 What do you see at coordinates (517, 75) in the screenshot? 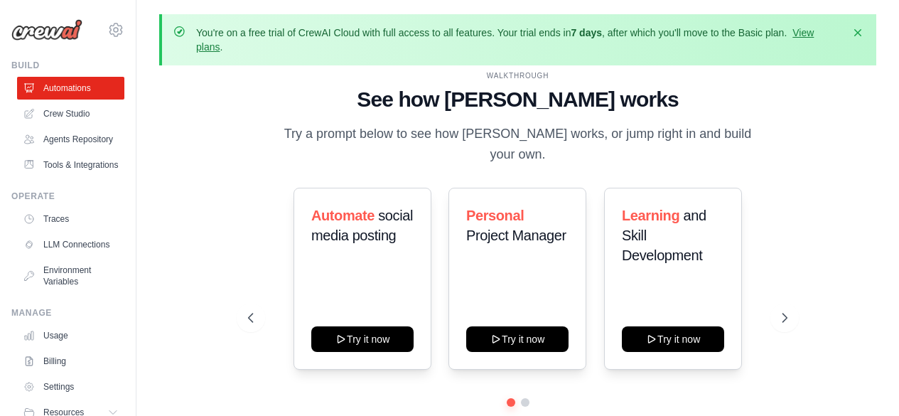
I see `div: WALKTHROUGH` at bounding box center [517, 75].